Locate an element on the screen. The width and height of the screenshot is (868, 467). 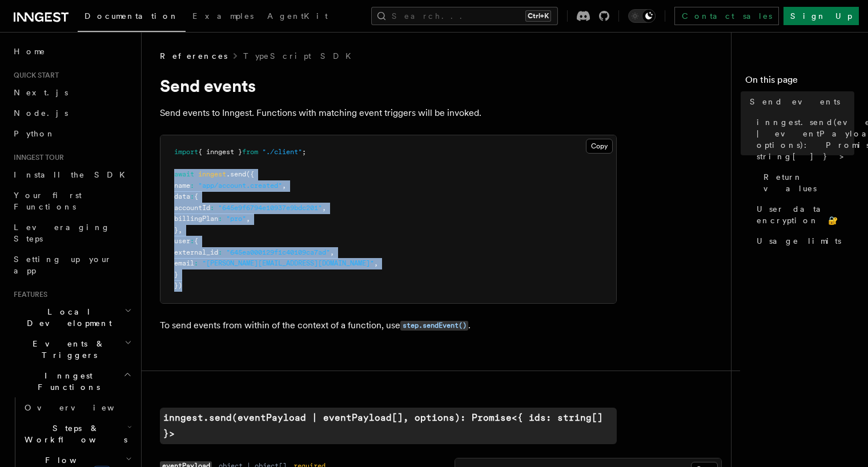
span: "app/account.created" is located at coordinates (239, 186).